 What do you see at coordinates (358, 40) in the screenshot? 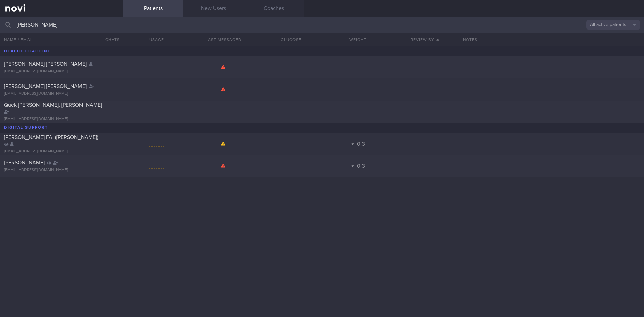
I see `button: Weight` at bounding box center [358, 40].